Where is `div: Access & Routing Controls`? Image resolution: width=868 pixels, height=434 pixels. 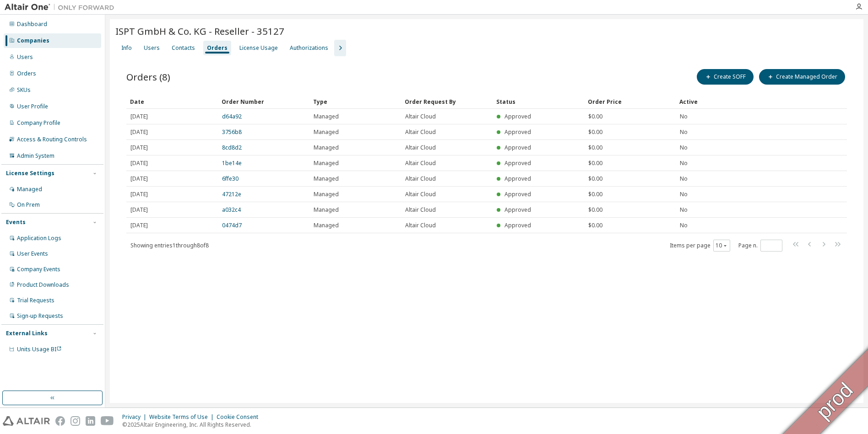
div: Access & Routing Controls is located at coordinates (51, 140).